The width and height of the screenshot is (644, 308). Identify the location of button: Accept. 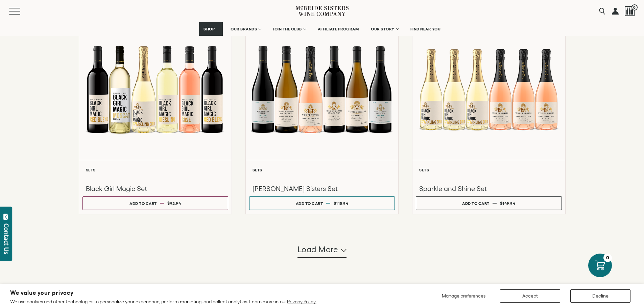
(530, 296).